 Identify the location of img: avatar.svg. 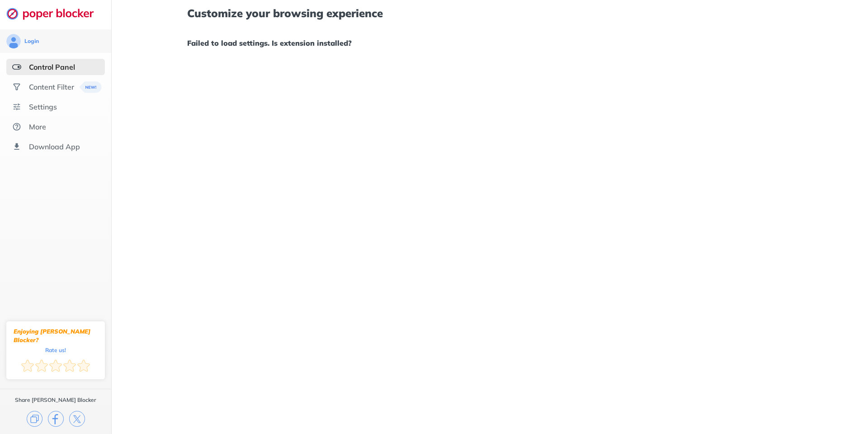
(14, 41).